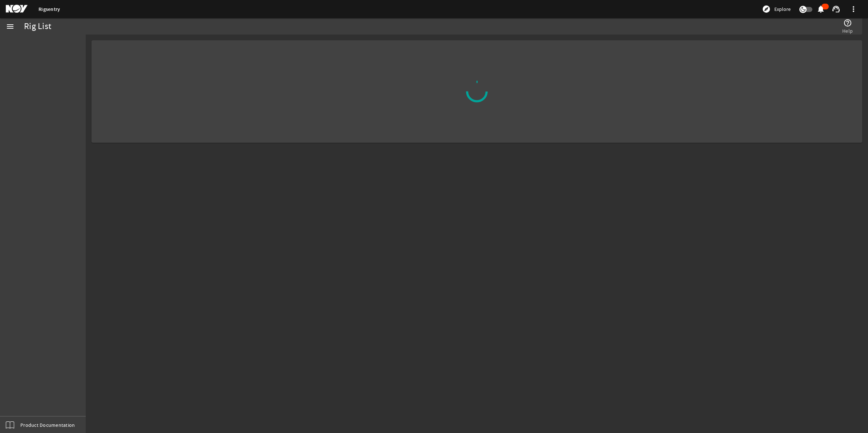  What do you see at coordinates (47, 425) in the screenshot?
I see `span: Product Documentation` at bounding box center [47, 425].